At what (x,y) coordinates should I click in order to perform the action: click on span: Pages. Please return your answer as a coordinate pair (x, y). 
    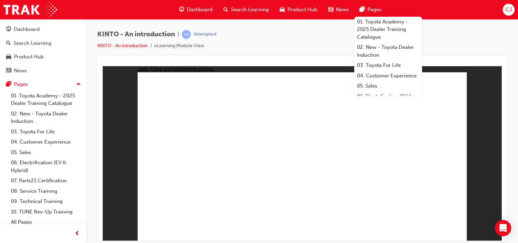
    Looking at the image, I should click on (374, 9).